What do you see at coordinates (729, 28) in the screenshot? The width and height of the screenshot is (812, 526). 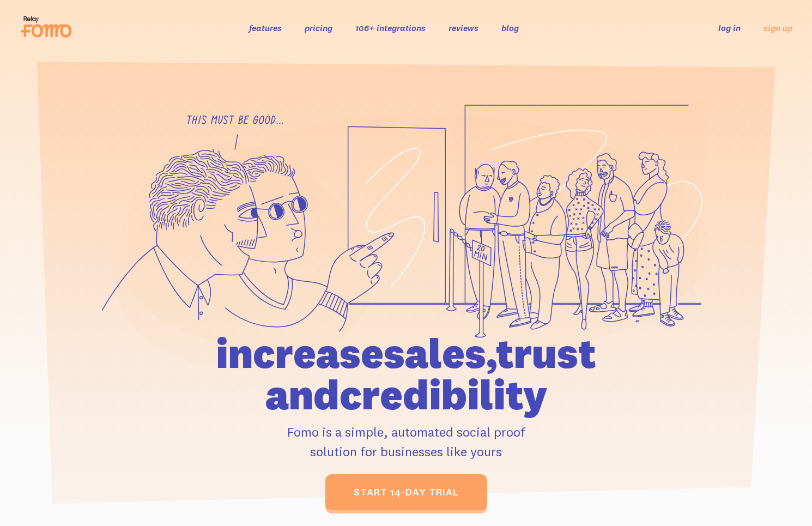 I see `a: log in` at bounding box center [729, 28].